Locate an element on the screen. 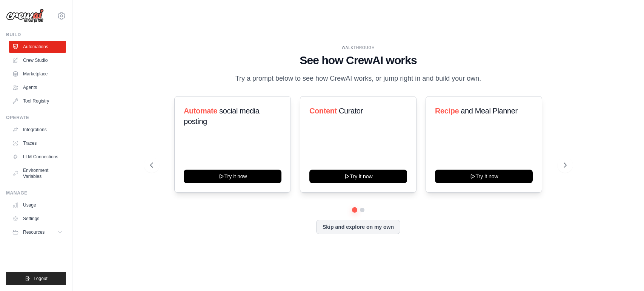 This screenshot has width=644, height=291. img: Logo is located at coordinates (25, 16).